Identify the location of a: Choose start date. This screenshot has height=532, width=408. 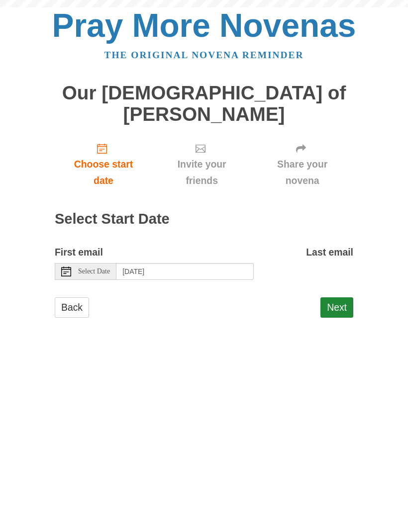
(103, 164).